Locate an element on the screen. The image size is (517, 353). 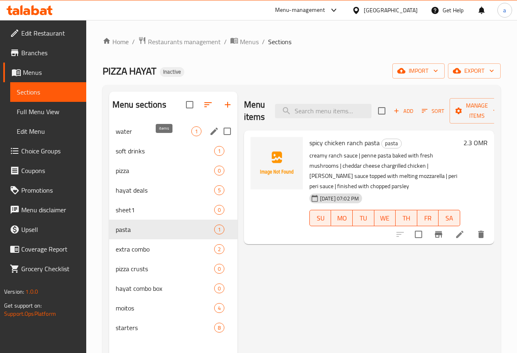
div: water1edit is located at coordinates (173, 131).